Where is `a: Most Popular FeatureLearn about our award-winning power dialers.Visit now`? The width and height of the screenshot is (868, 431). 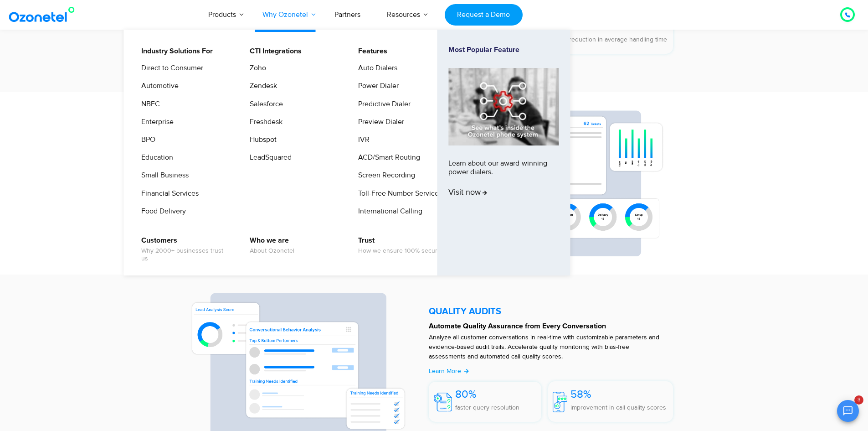 a: Most Popular FeatureLearn about our award-winning power dialers.Visit now is located at coordinates (503, 152).